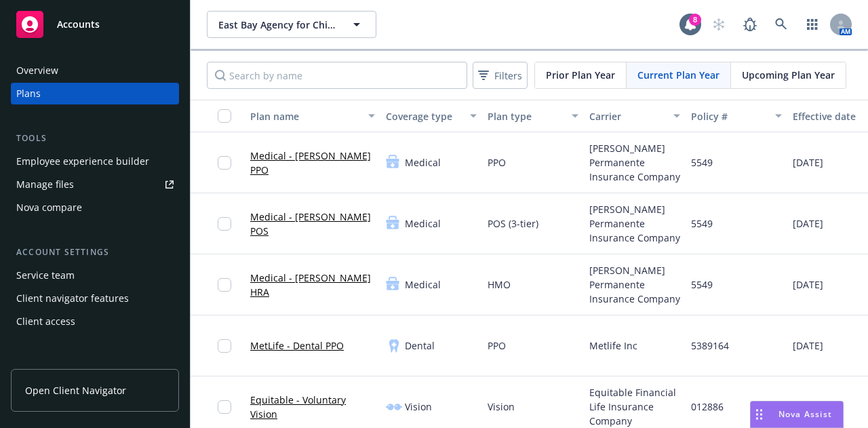 Image resolution: width=868 pixels, height=428 pixels. What do you see at coordinates (512, 223) in the screenshot?
I see `span: POS (3-tier)` at bounding box center [512, 223].